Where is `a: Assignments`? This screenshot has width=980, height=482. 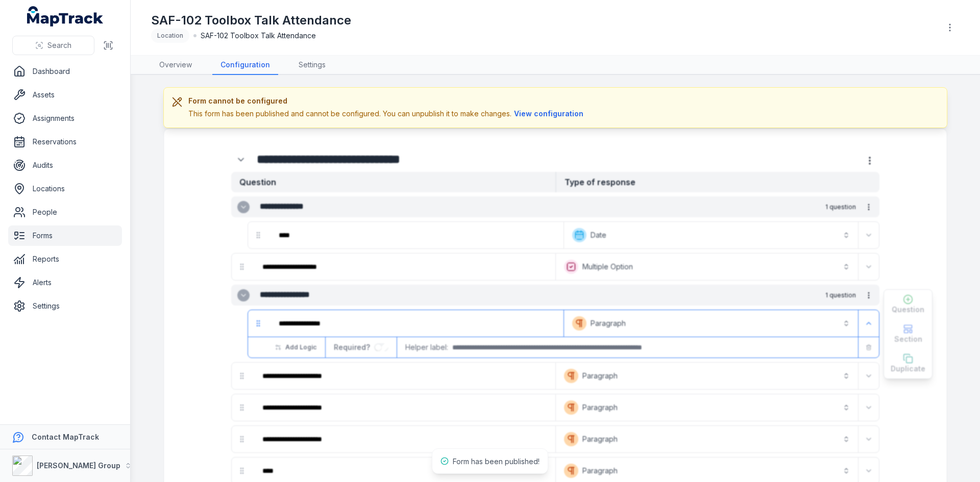 a: Assignments is located at coordinates (65, 118).